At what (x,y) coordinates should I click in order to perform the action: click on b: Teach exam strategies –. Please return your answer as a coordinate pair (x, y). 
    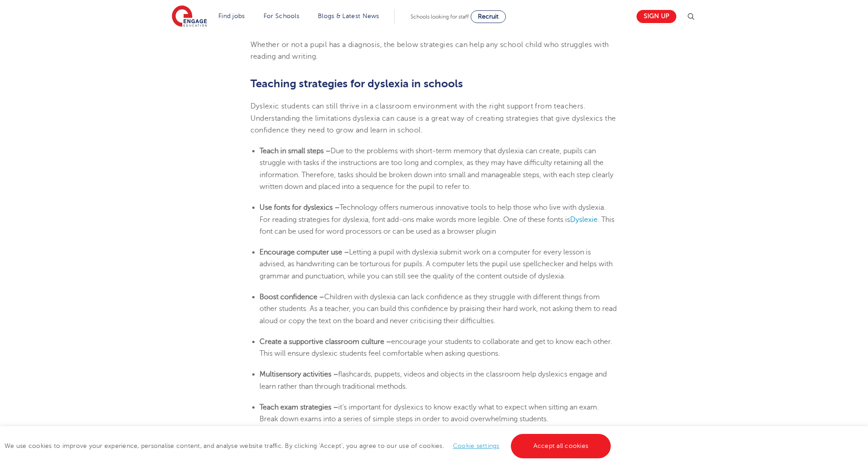
    Looking at the image, I should click on (299, 407).